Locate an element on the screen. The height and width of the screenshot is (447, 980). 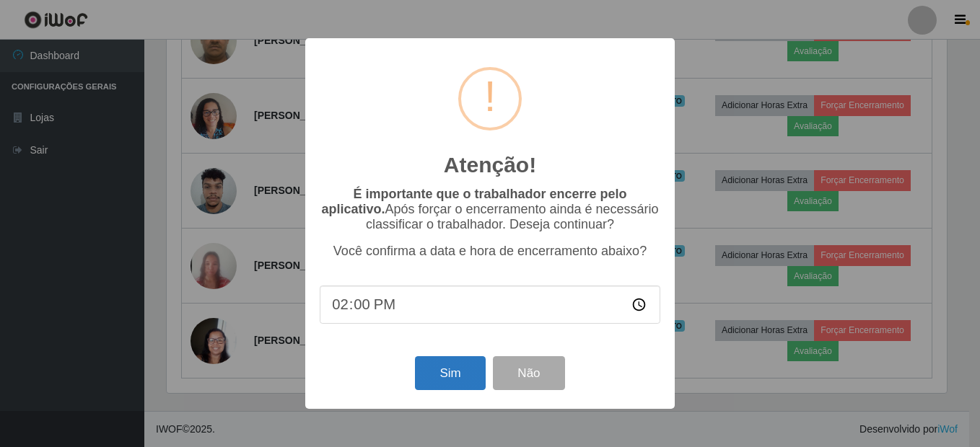
button: Sim is located at coordinates (450, 373).